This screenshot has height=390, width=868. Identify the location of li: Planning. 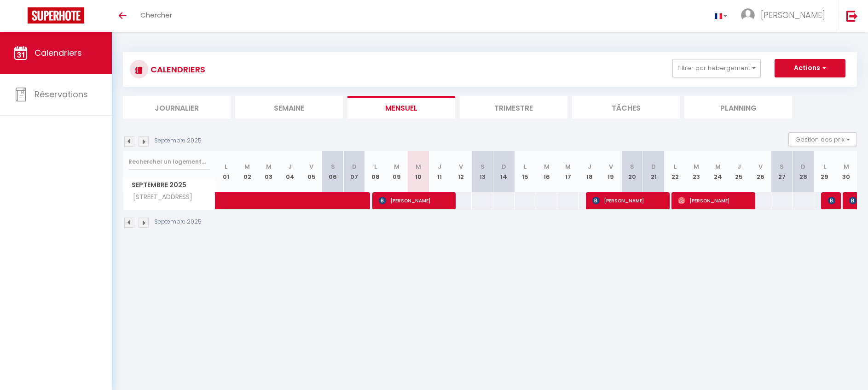
(738, 107).